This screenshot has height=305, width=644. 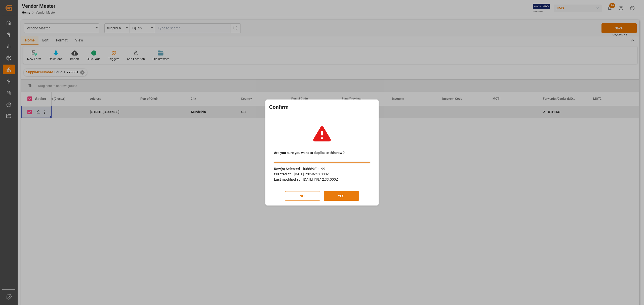 What do you see at coordinates (283, 174) in the screenshot?
I see `span: Created at :` at bounding box center [283, 174].